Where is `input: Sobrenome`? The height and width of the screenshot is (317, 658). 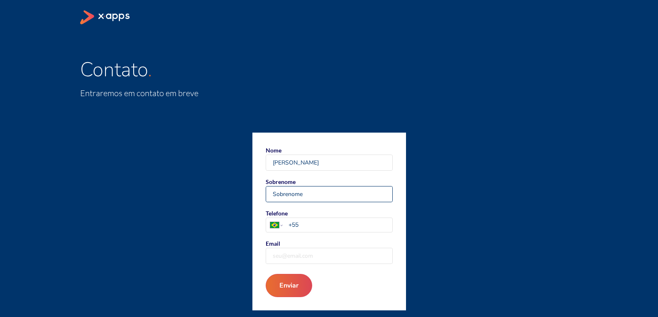 input: Sobrenome is located at coordinates (329, 194).